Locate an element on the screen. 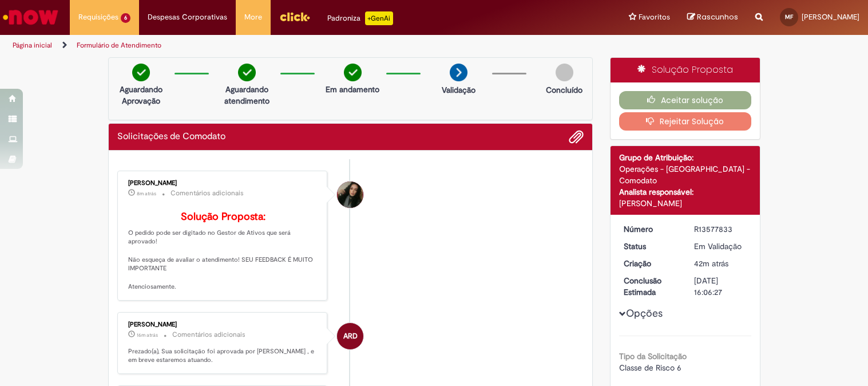  div: 29/09/2025 15:40:17 is located at coordinates (720, 263).